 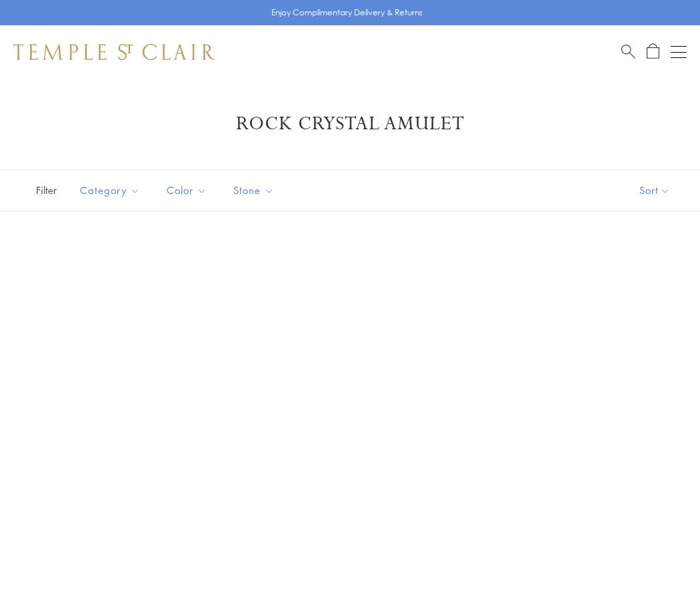 I want to click on a: Search, so click(x=628, y=51).